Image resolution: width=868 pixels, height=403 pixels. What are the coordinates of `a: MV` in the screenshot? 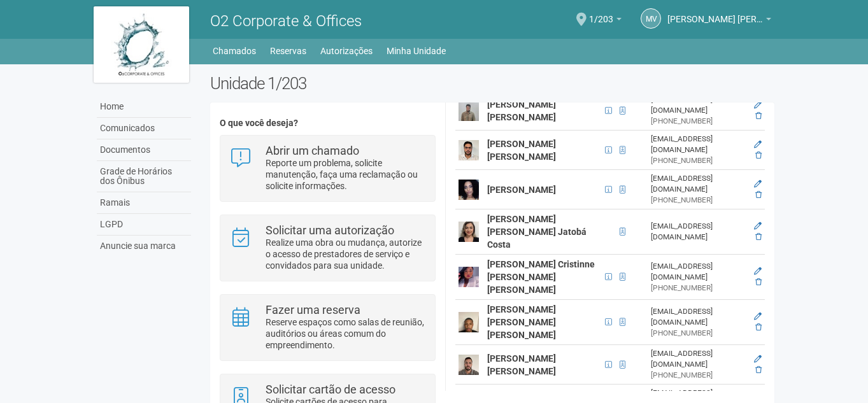 It's located at (651, 18).